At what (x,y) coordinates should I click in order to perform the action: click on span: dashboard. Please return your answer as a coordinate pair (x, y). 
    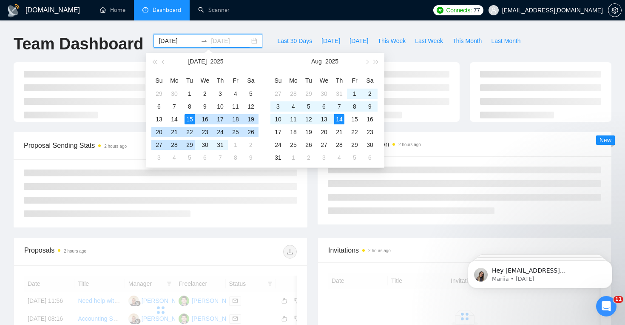
    Looking at the image, I should click on (145, 10).